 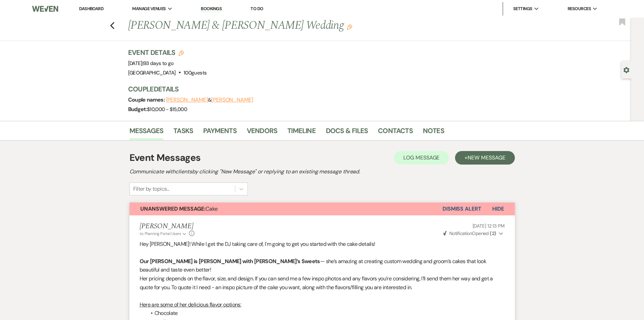 I want to click on strong: Unanswered Message:, so click(x=173, y=208).